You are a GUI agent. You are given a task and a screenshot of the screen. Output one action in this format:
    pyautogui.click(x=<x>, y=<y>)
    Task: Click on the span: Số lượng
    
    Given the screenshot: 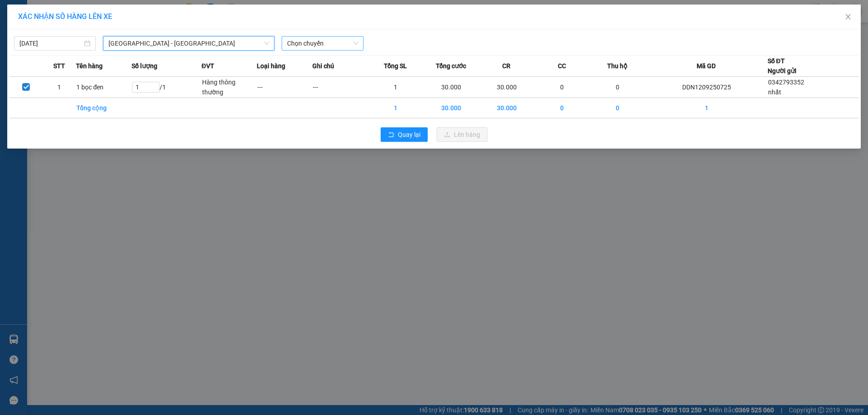 What is the action you would take?
    pyautogui.click(x=144, y=66)
    